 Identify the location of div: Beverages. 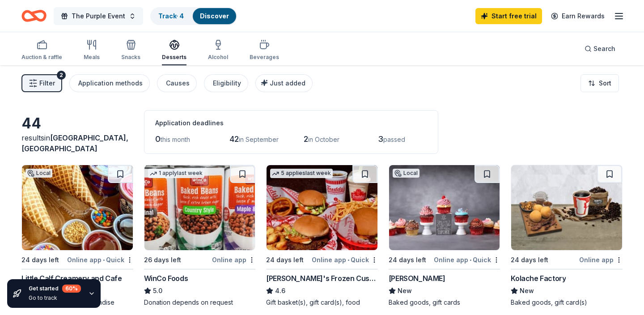
(264, 57).